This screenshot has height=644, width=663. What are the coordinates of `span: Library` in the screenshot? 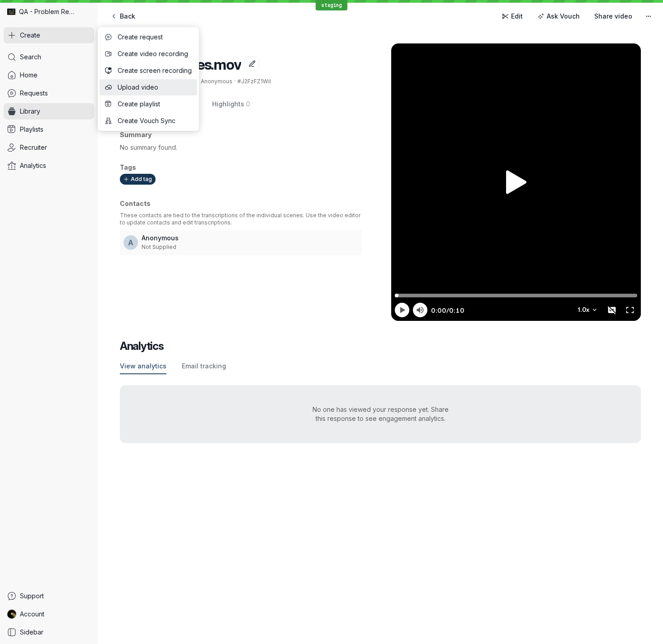 It's located at (30, 111).